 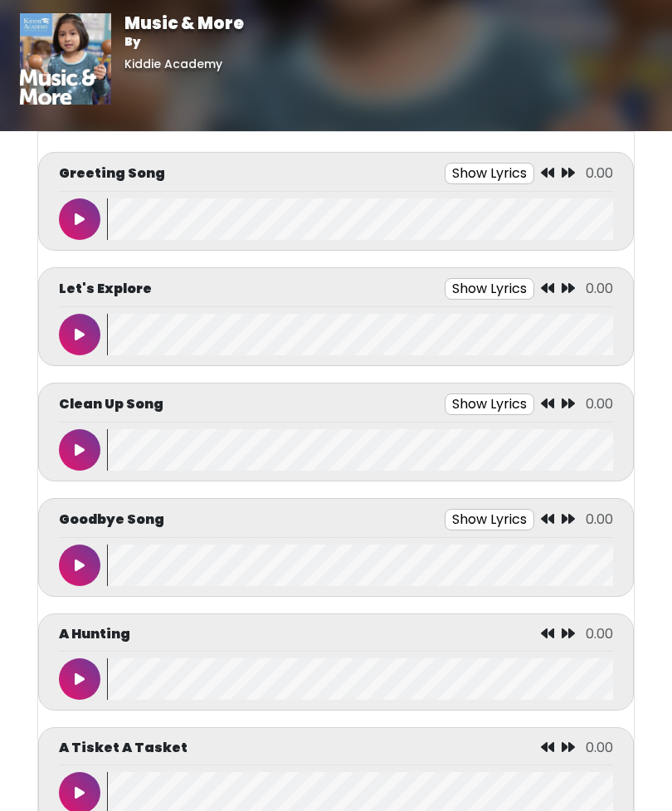 I want to click on p: A Tisket A Tasket, so click(x=123, y=748).